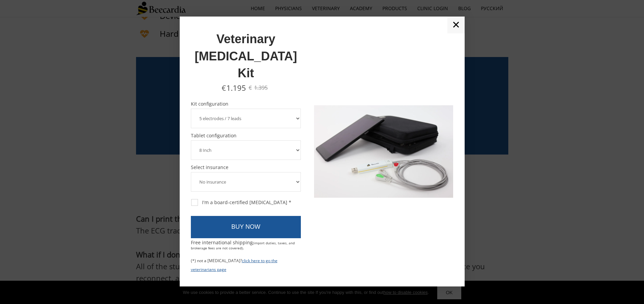 The height and width of the screenshot is (304, 644). Describe the element at coordinates (246, 150) in the screenshot. I see `select: Tablet configuration` at that location.